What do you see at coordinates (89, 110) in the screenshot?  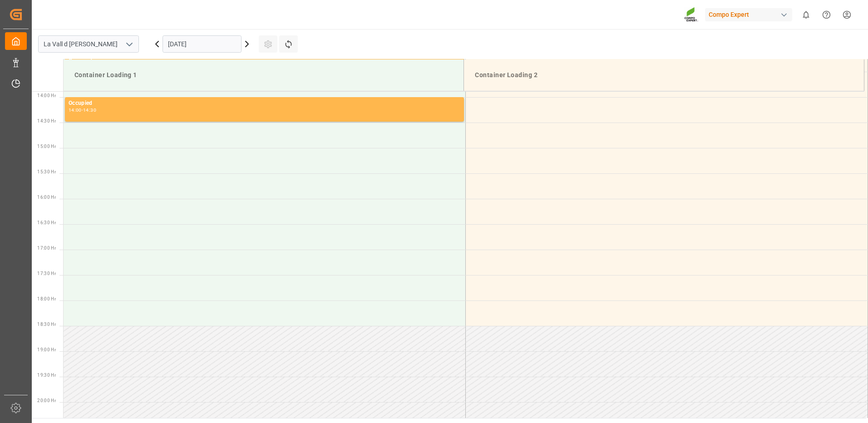 I see `div: 14:30` at bounding box center [89, 110].